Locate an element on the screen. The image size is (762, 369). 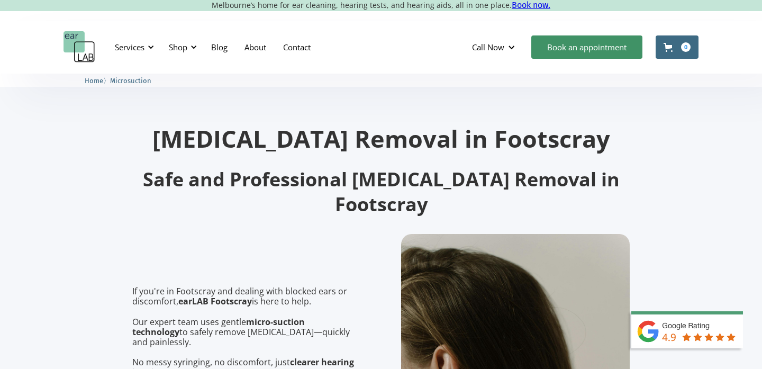
a: home is located at coordinates (79, 47).